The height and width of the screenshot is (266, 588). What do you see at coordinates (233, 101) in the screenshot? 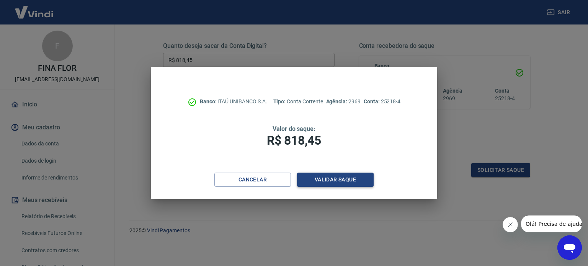
I see `p: ITAÚ UNIBANCO S.A.` at bounding box center [233, 101].